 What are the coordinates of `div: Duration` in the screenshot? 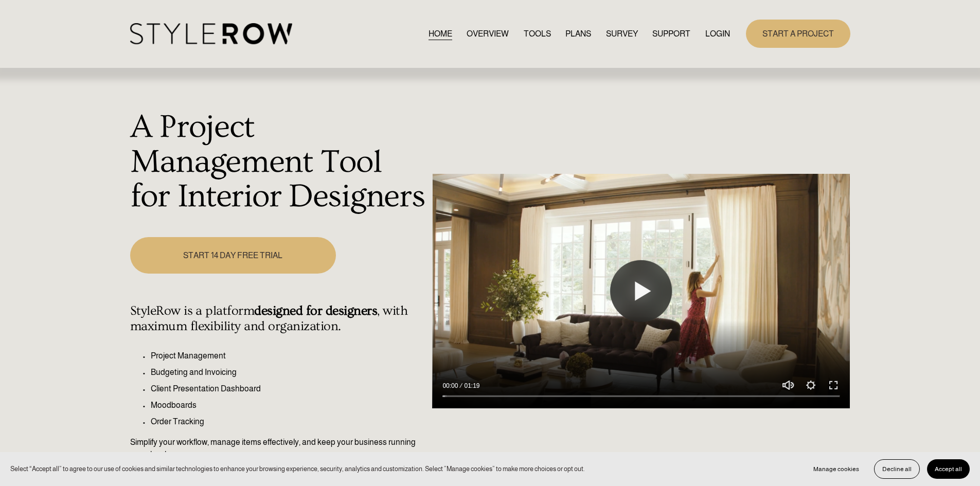 It's located at (471, 385).